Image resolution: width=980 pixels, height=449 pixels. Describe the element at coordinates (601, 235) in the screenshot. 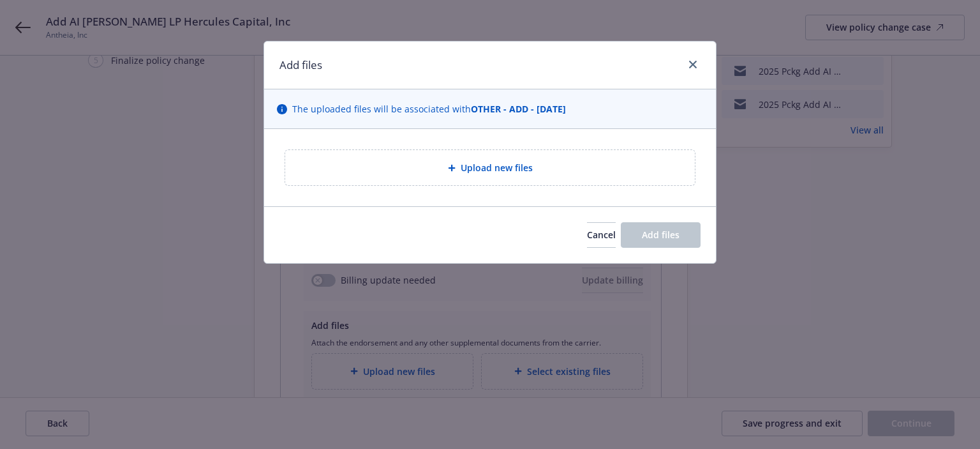

I see `span: Cancel` at that location.